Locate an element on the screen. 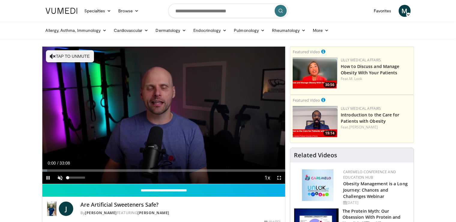  a: Cardiovascular is located at coordinates (131, 30).